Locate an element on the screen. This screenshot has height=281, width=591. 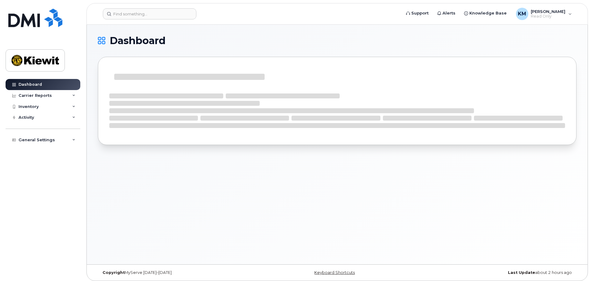
strong: Last Update is located at coordinates (521, 273).